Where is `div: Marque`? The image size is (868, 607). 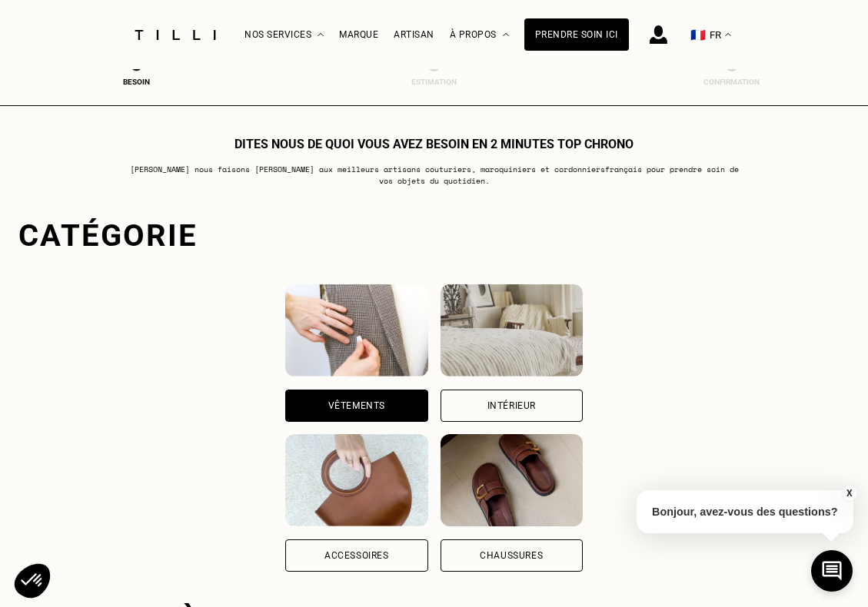 div: Marque is located at coordinates (358, 34).